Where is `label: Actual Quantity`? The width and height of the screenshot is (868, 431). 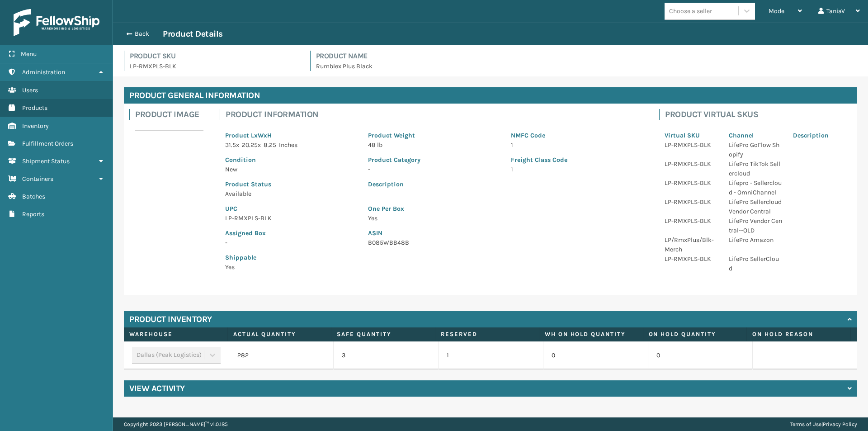
label: Actual Quantity is located at coordinates (279, 334).